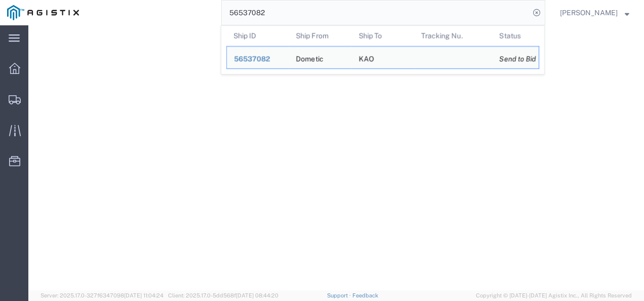  I want to click on th: Ship ID, so click(258, 36).